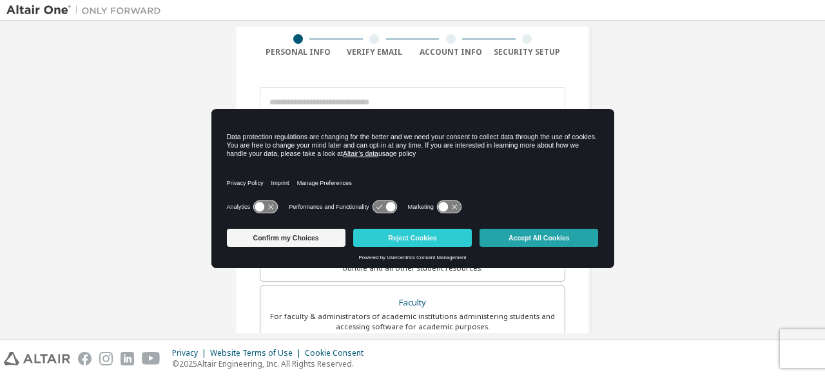 This screenshot has width=825, height=377. I want to click on div: Account Info, so click(451, 52).